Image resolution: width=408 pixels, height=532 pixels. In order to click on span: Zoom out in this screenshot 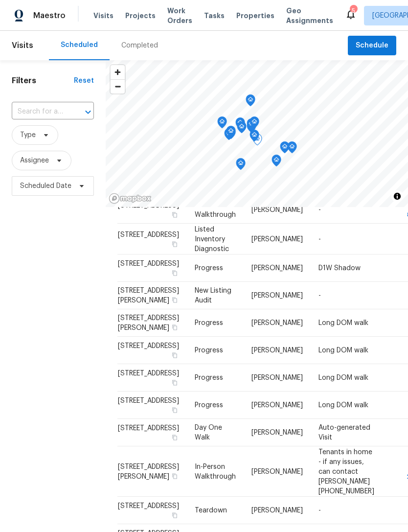, I will do `click(117, 87)`.